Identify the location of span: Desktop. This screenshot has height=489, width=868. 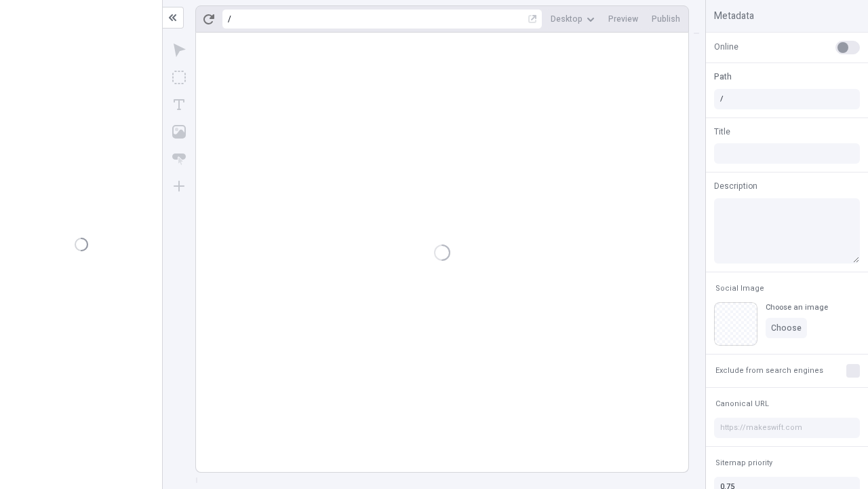
(567, 19).